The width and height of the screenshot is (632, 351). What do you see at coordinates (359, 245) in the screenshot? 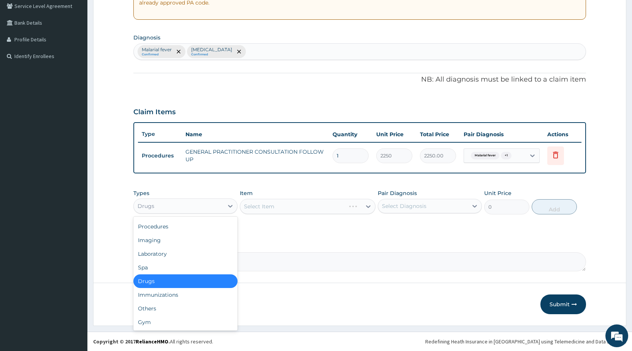
I see `label: Comment` at bounding box center [359, 245].